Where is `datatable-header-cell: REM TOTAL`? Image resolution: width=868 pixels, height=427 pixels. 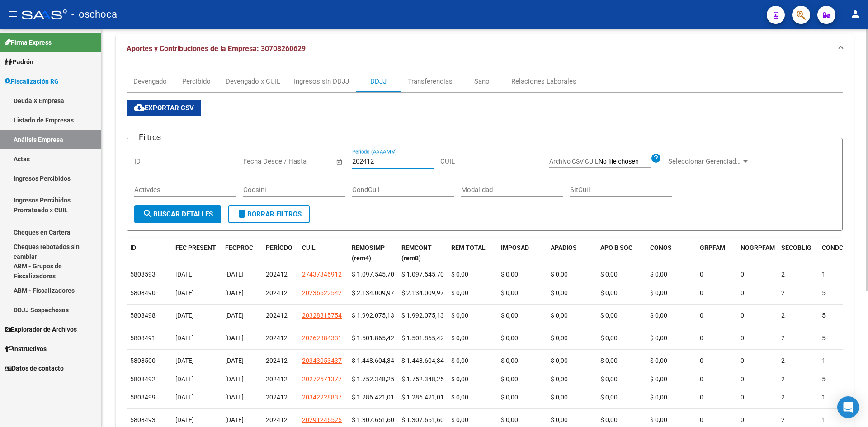
datatable-header-cell: REM TOTAL is located at coordinates (473, 253).